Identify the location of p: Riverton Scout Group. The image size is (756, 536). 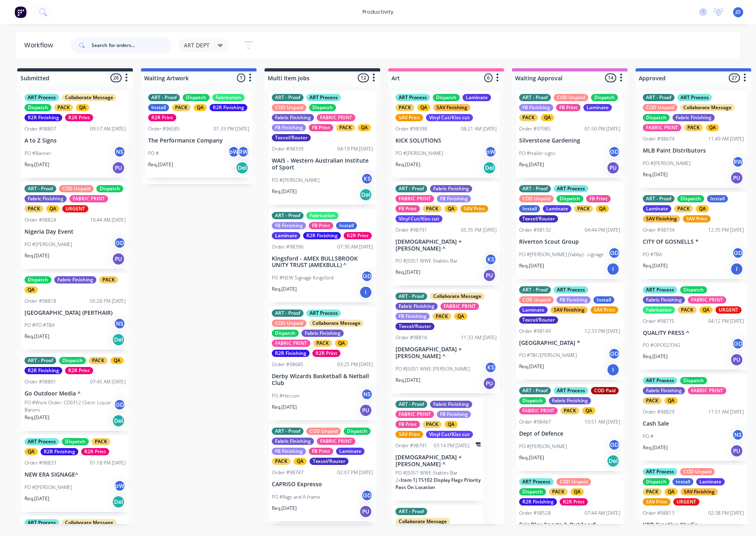
(570, 242).